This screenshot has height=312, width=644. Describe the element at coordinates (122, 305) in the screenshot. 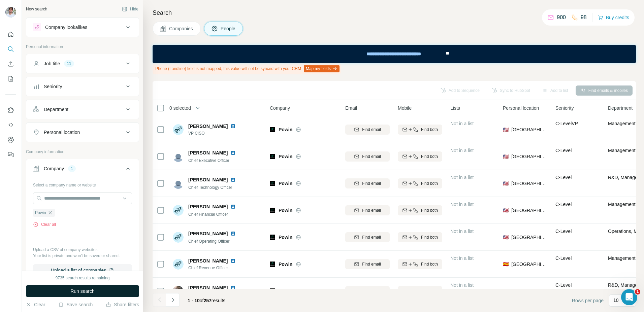

I see `button: Share filters` at that location.